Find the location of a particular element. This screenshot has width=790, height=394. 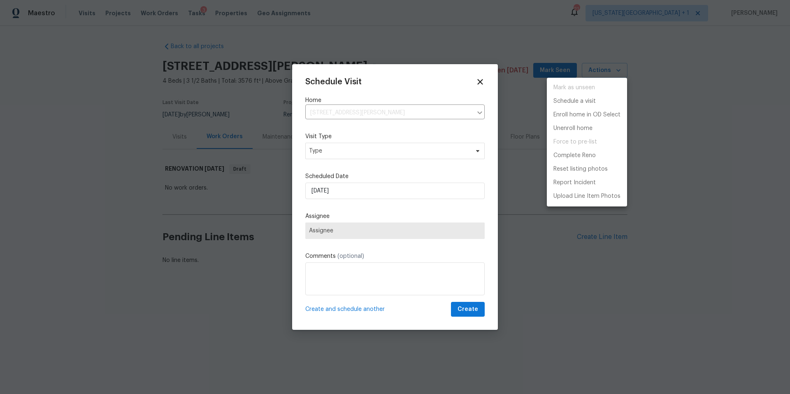

p: Unenroll home is located at coordinates (573, 128).